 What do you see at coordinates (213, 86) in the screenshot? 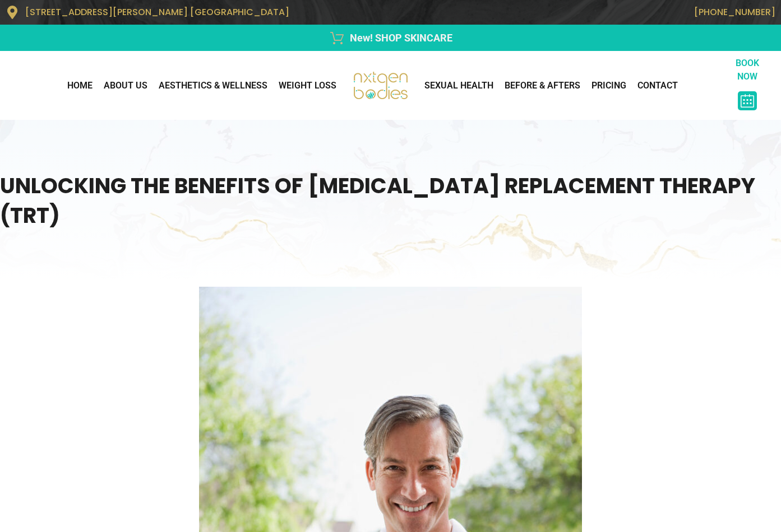
I see `a: AESTHETICS & WELLNESS` at bounding box center [213, 86].